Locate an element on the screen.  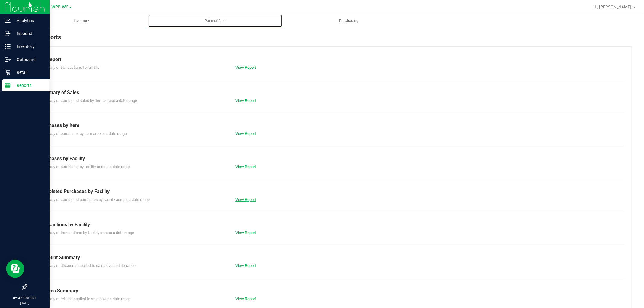
p: Outbound is located at coordinates (29, 59).